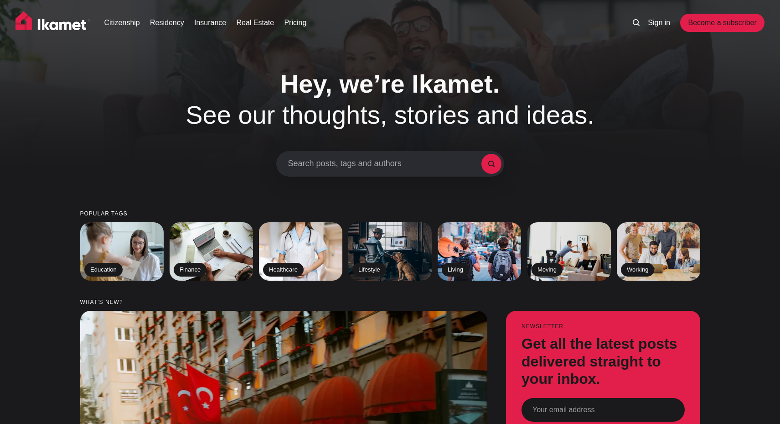 The width and height of the screenshot is (780, 424). I want to click on a: Lifestyle, so click(390, 251).